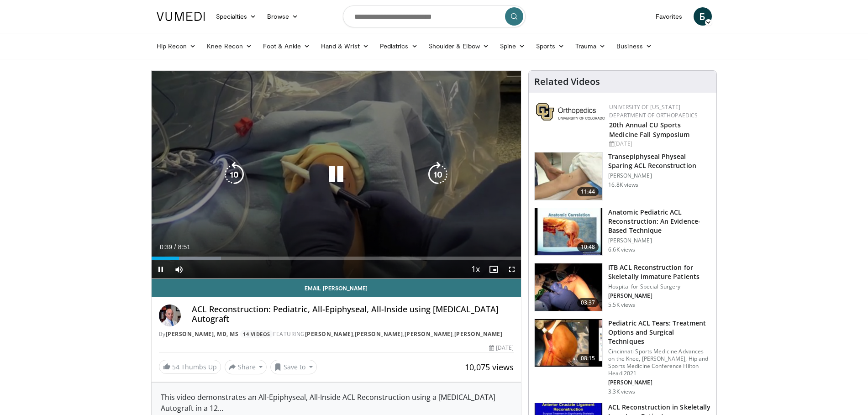  What do you see at coordinates (622, 305) in the screenshot?
I see `p: 5.5K views` at bounding box center [622, 305].